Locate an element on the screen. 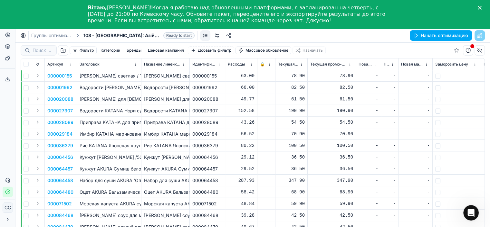 The height and width of the screenshot is (227, 490). font: 000001992 is located at coordinates (205, 87).